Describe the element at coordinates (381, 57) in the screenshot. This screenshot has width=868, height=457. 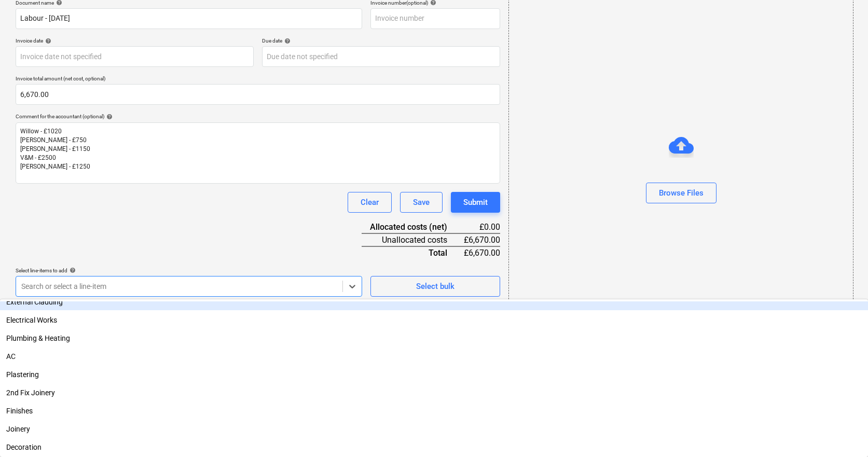
I see `input: Due date not specified` at that location.